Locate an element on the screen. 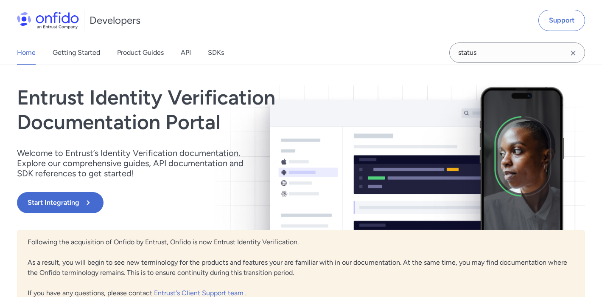  a: Entrust's Client Support team is located at coordinates (199, 292).